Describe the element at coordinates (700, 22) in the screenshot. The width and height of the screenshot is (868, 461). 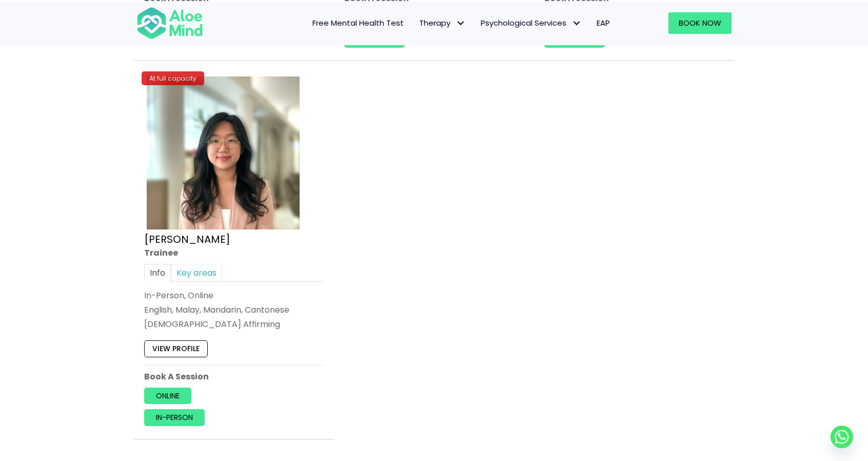
I see `span: Book Now` at that location.